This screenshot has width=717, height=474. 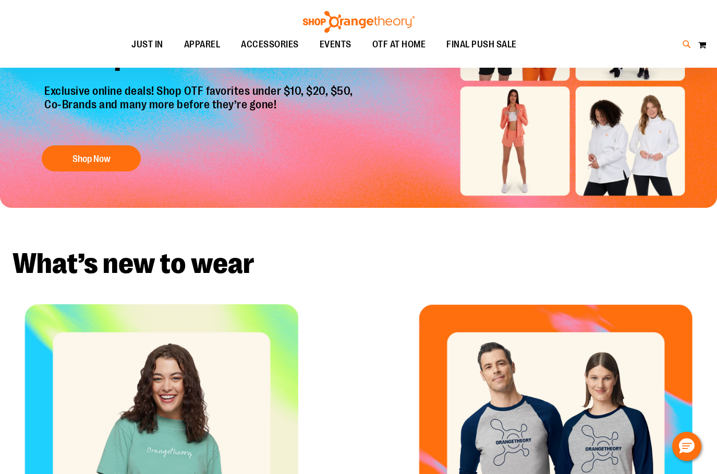 I want to click on a: FINAL PUSH SALE, so click(x=481, y=45).